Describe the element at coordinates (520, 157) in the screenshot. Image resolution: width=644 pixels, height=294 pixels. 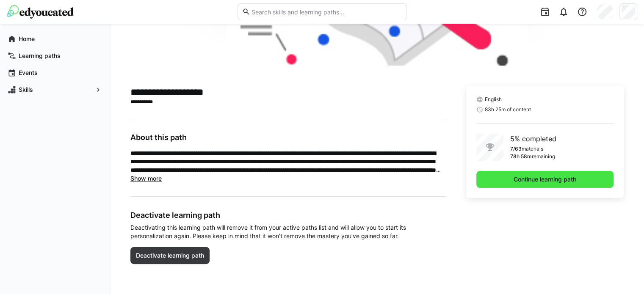
I see `p: 78h 58m` at that location.